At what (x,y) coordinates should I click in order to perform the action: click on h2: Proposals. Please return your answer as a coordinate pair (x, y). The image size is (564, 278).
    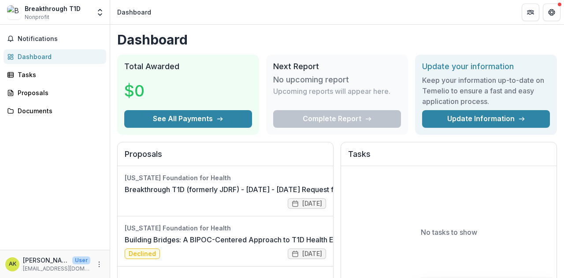
    Looking at the image, I should click on (225, 158).